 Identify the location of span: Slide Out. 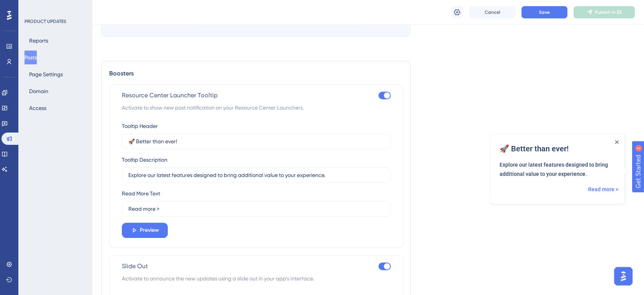
(135, 266).